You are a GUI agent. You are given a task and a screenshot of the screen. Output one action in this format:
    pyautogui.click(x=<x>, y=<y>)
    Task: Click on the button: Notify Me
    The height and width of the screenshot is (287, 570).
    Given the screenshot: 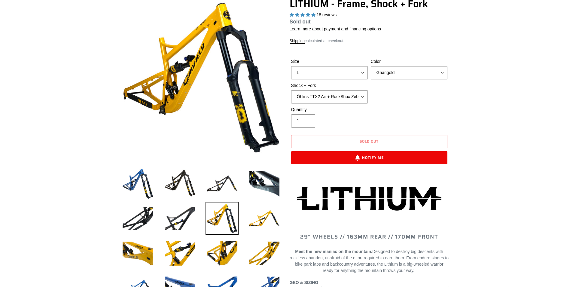 What is the action you would take?
    pyautogui.click(x=369, y=157)
    